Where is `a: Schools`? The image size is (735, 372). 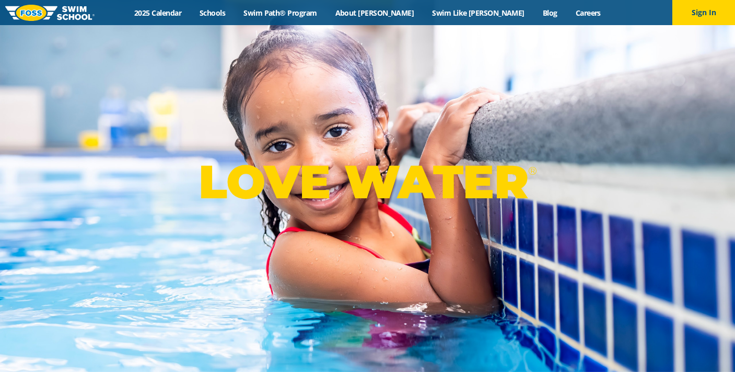
a: Schools is located at coordinates (213, 13).